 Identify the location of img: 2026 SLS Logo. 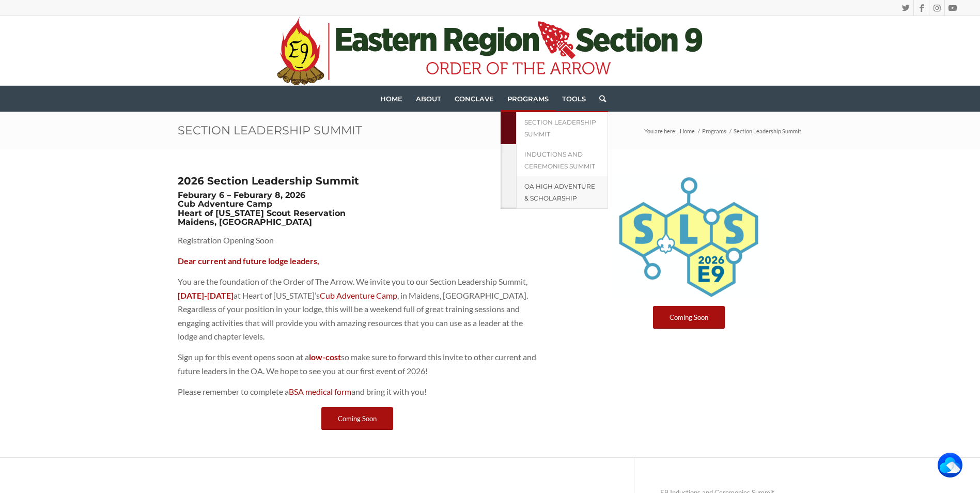
(689, 237).